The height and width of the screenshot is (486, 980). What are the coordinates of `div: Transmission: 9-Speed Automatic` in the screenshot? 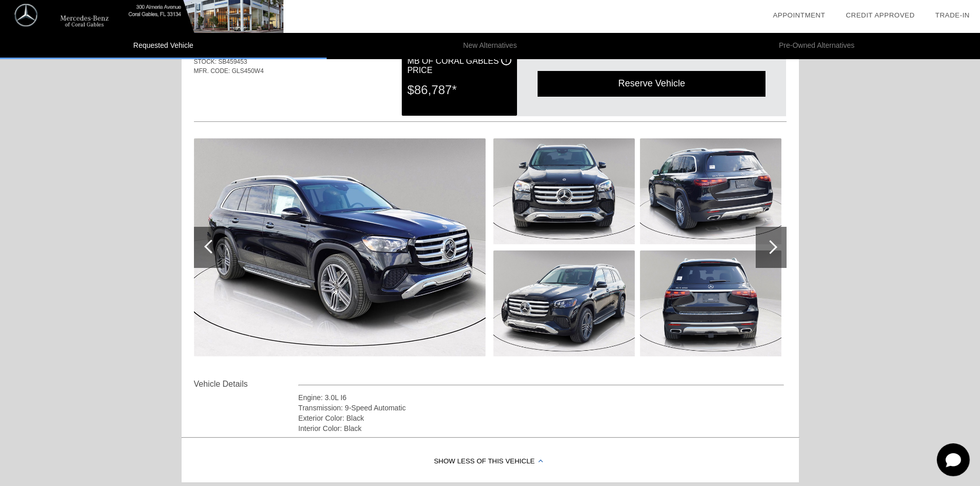 It's located at (541, 408).